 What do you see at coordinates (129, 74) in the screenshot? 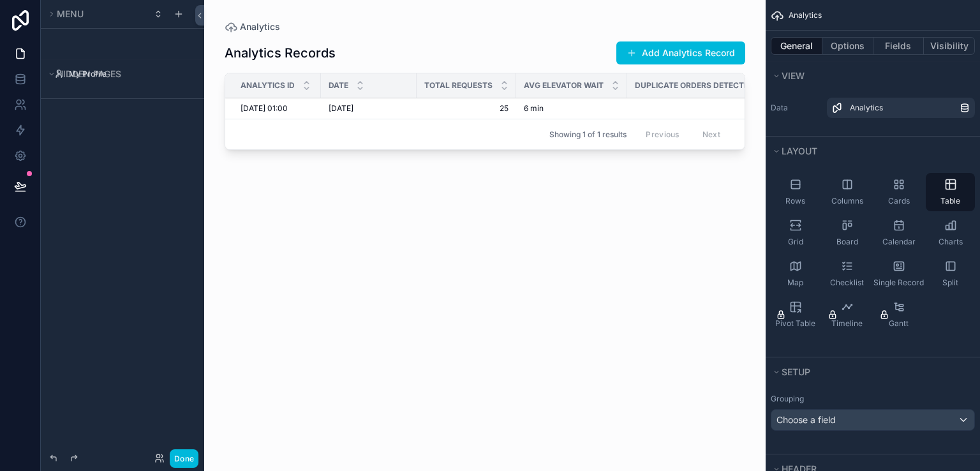
I see `a: My Profile` at bounding box center [129, 74].